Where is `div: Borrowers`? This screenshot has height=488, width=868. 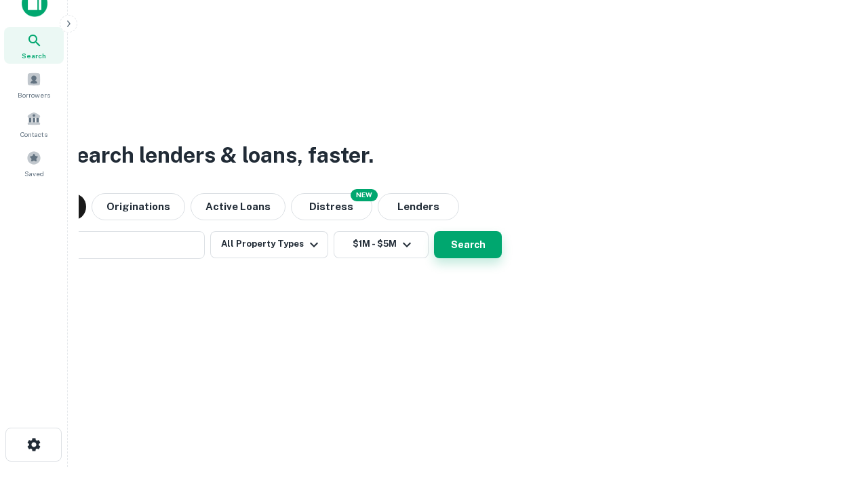 div: Borrowers is located at coordinates (34, 84).